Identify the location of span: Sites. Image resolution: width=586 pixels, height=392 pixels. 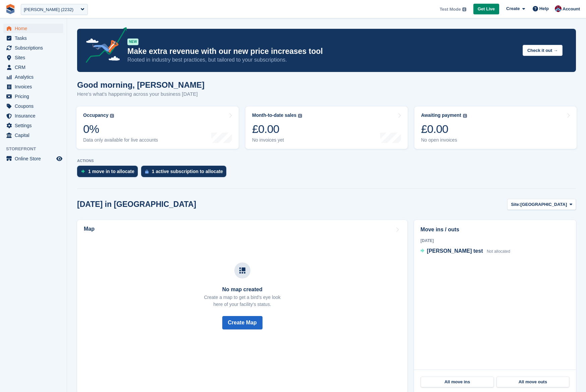
(35, 58).